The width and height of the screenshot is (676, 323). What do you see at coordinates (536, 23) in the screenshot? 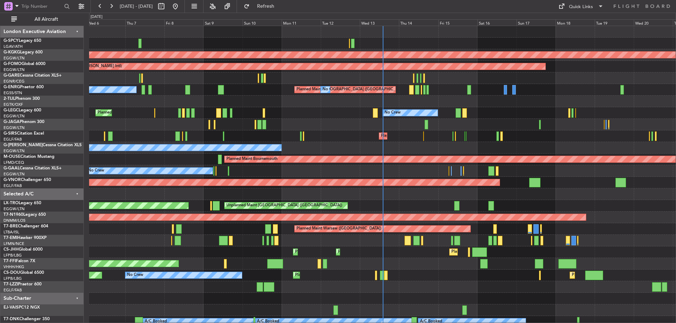
I see `div: Sun 17` at bounding box center [536, 23].